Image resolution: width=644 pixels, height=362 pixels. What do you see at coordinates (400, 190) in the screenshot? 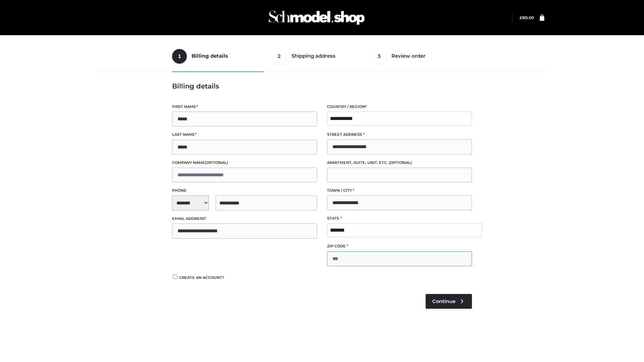
I see `label: Town / City` at bounding box center [400, 190].